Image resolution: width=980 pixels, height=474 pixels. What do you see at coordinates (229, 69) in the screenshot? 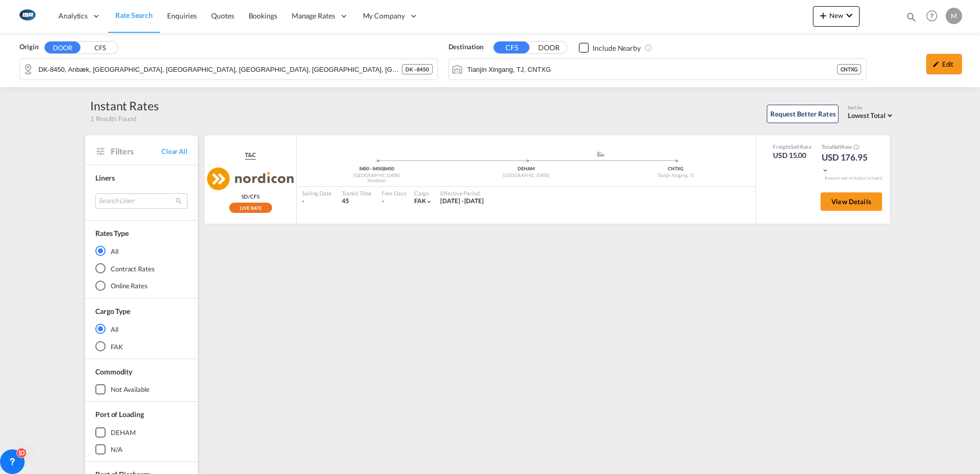
I see `md-input-container: DK-8450, Anbæk, Aptrup, Gjern, Hammel, Haurum, Sall, Skjoed, Soeby, Soebyvad, Svenstrup, Voldby` at bounding box center [229, 69].